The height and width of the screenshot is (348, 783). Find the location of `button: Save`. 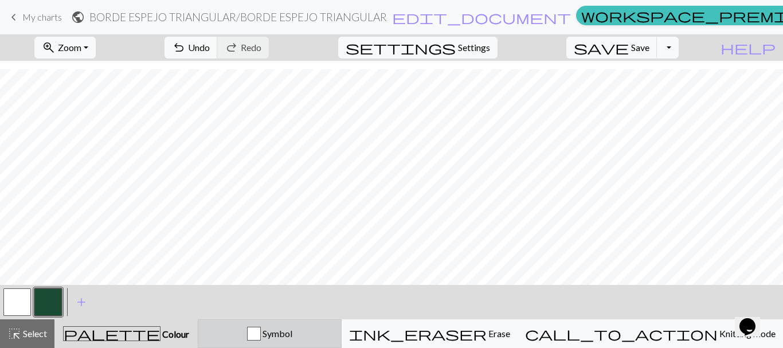

button: Save is located at coordinates (612, 48).